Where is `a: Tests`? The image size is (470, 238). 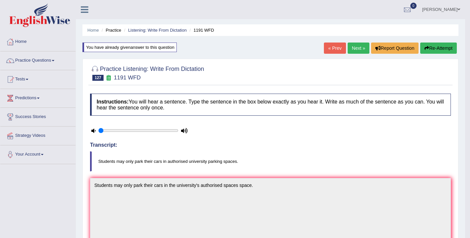 a: Tests is located at coordinates (38, 78).